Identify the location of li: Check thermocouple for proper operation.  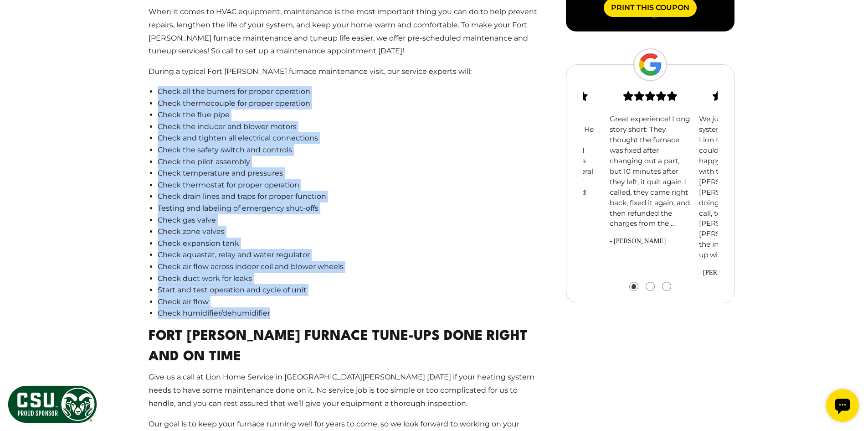
(349, 104).